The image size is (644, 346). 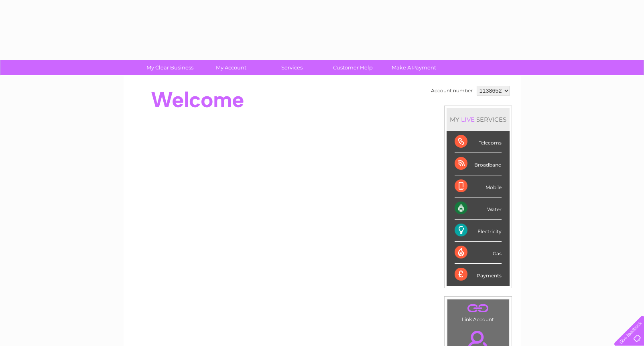 I want to click on a: Customer Help, so click(x=353, y=67).